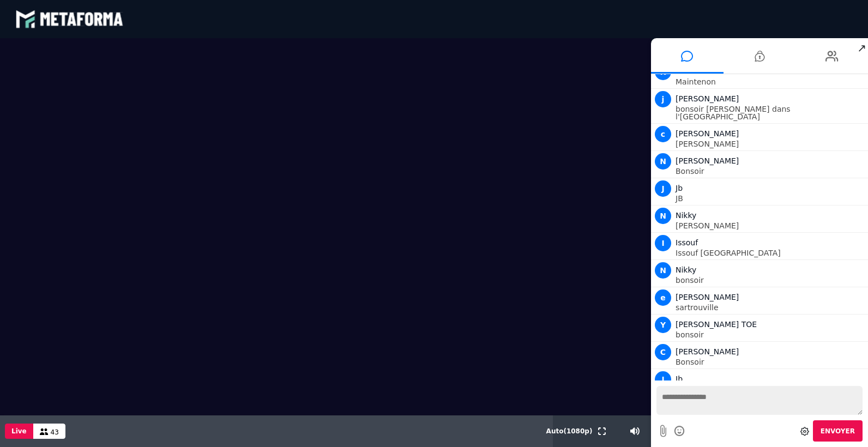 The height and width of the screenshot is (447, 868). What do you see at coordinates (54, 432) in the screenshot?
I see `span: 43` at bounding box center [54, 432].